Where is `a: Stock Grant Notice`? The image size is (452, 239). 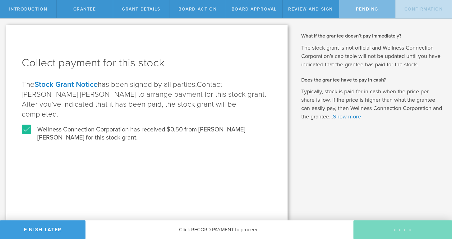
a: Stock Grant Notice is located at coordinates (66, 84).